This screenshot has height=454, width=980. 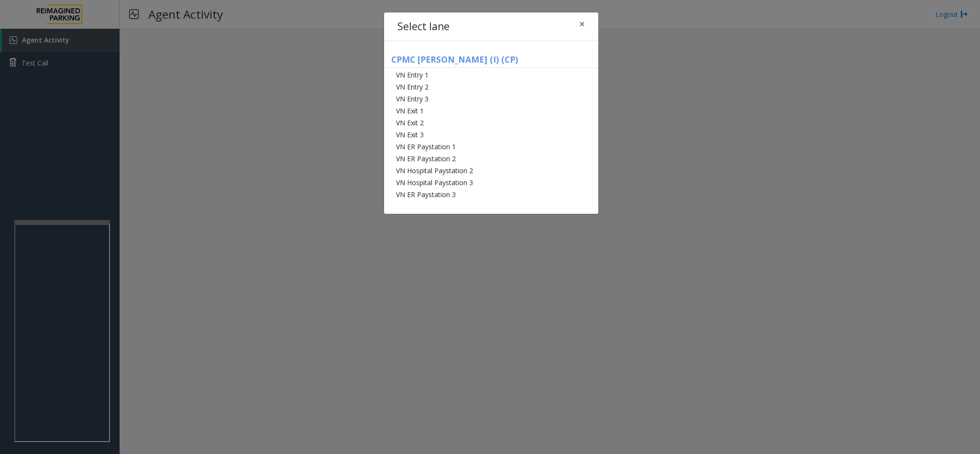 I want to click on h4: Select lane, so click(x=423, y=27).